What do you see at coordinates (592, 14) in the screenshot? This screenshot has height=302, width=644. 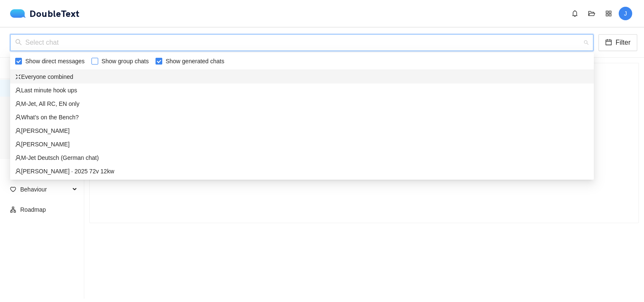 I see `button: folder-open` at bounding box center [592, 14].